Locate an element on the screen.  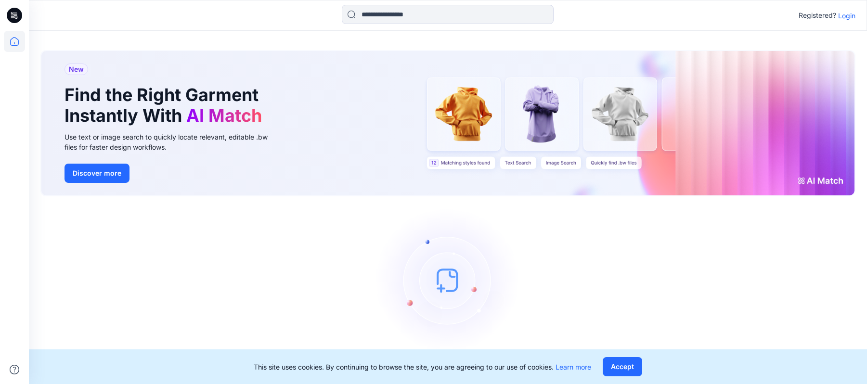
span: New is located at coordinates (76, 69).